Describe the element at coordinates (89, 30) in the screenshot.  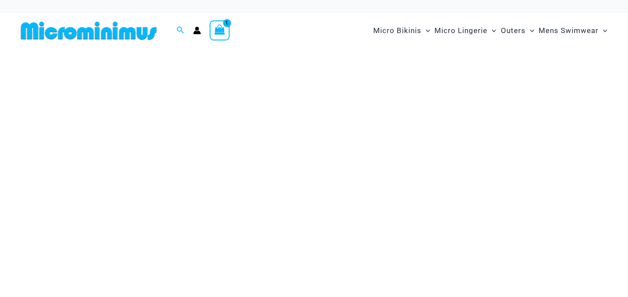
I see `img: MM SHOP LOGO FLAT` at that location.